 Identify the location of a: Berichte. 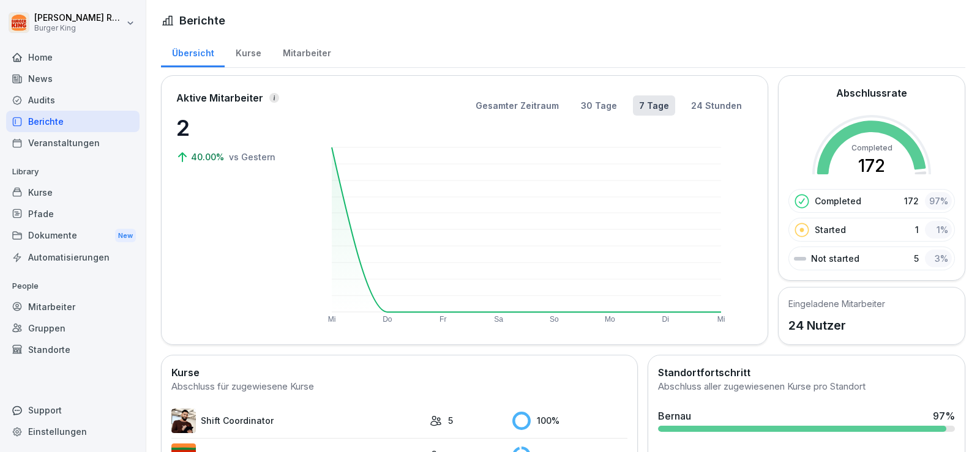
(73, 121).